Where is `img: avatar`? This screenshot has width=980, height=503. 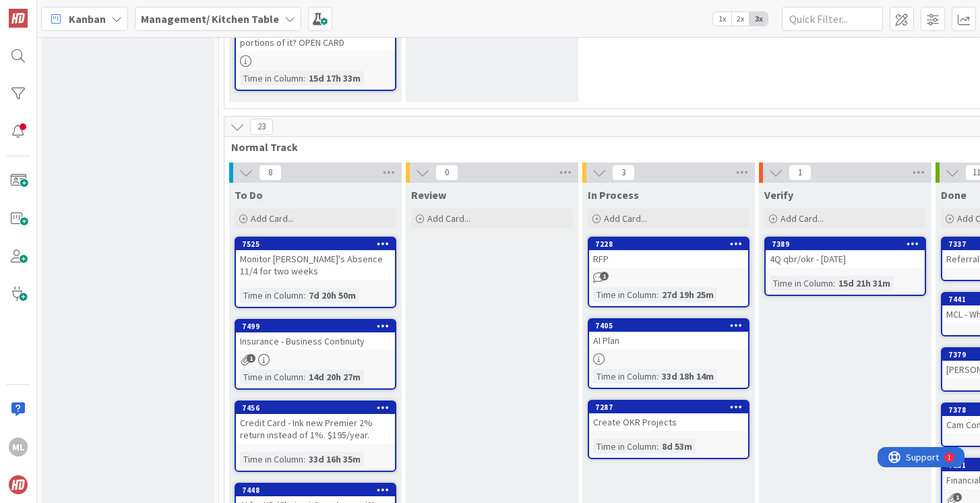 img: avatar is located at coordinates (18, 485).